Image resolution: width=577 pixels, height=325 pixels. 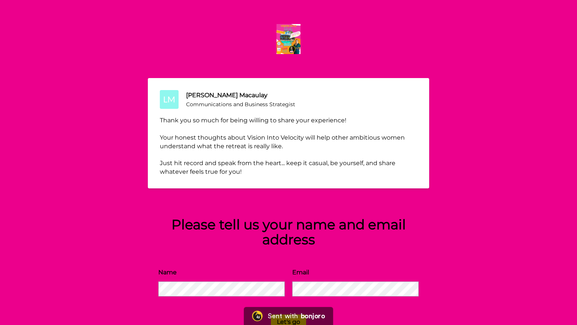 What do you see at coordinates (288, 316) in the screenshot?
I see `a: Bonjoro LogoSent withbonjoro` at bounding box center [288, 316].